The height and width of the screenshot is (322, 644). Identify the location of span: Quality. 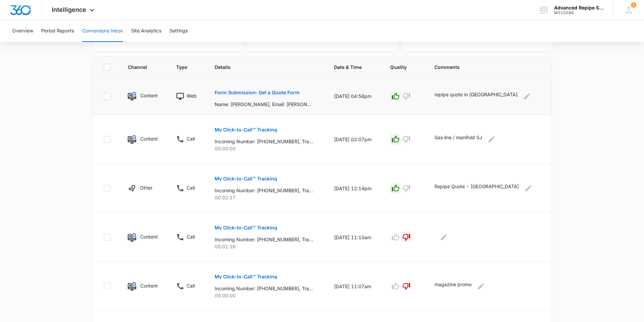
(400, 67).